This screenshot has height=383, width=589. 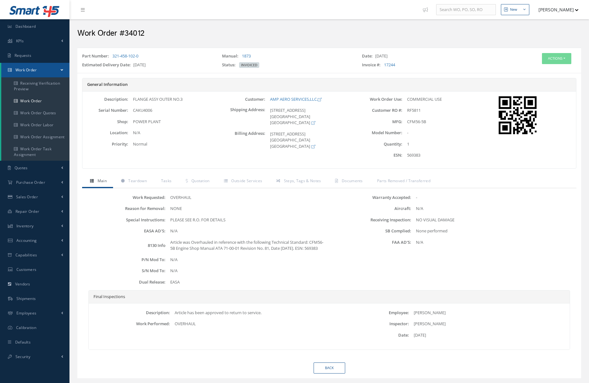 I want to click on button: Actions, so click(x=556, y=58).